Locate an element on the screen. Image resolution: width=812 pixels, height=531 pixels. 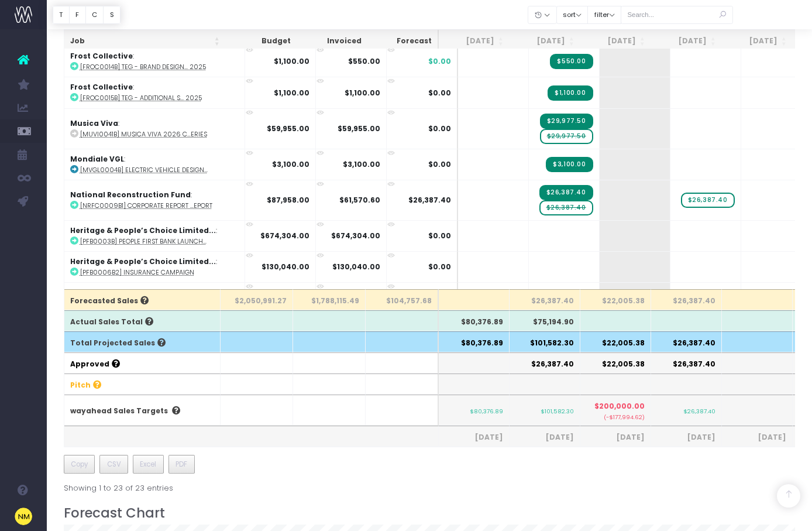
th: Oct 25: activate to sort column ascending is located at coordinates (686, 41).